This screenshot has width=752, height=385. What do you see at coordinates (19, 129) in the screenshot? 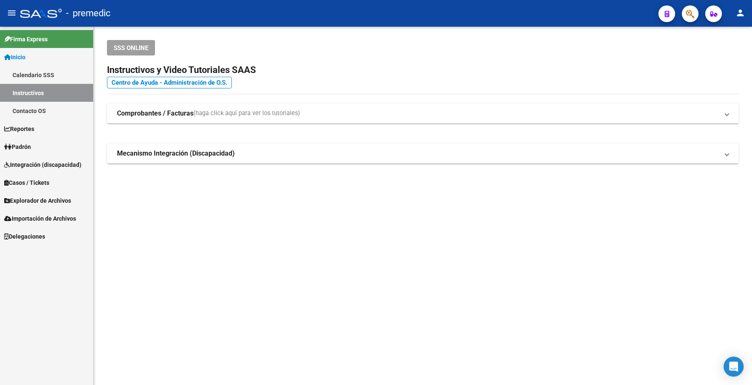
I see `span: Reportes` at bounding box center [19, 129].